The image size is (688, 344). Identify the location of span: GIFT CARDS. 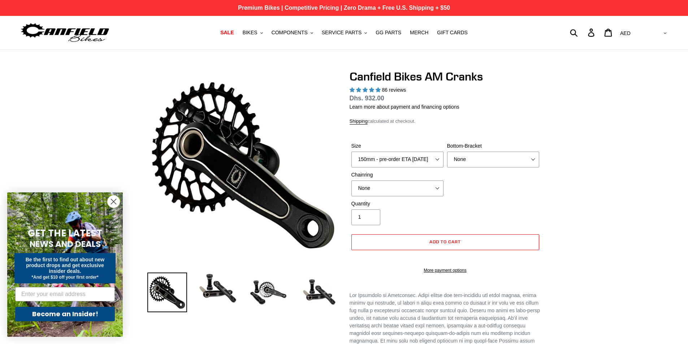
(452, 32).